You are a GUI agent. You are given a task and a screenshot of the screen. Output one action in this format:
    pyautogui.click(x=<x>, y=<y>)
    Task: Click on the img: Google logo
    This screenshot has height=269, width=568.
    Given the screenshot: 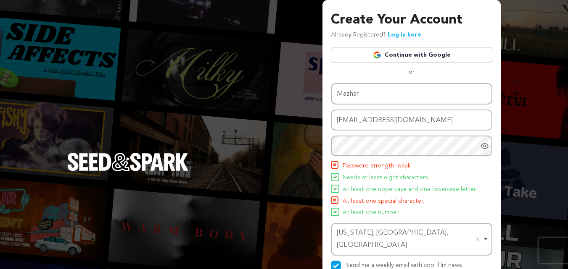 What is the action you would take?
    pyautogui.click(x=377, y=55)
    